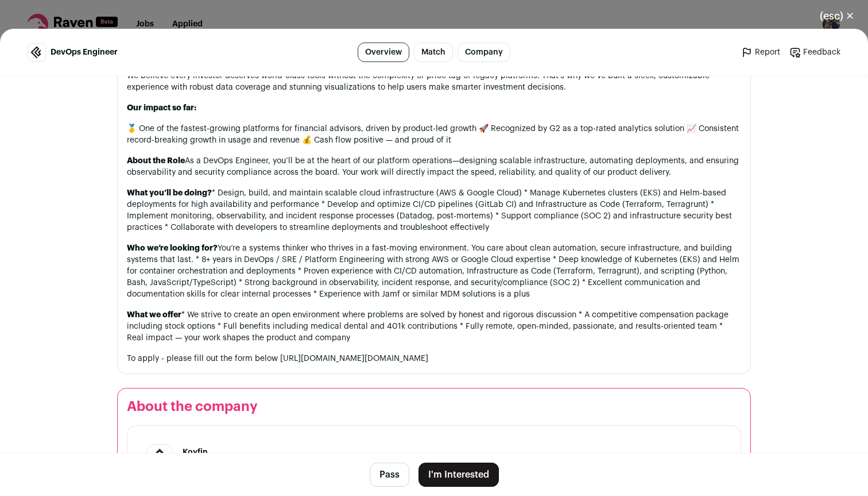  What do you see at coordinates (761, 52) in the screenshot?
I see `a: Report` at bounding box center [761, 52].